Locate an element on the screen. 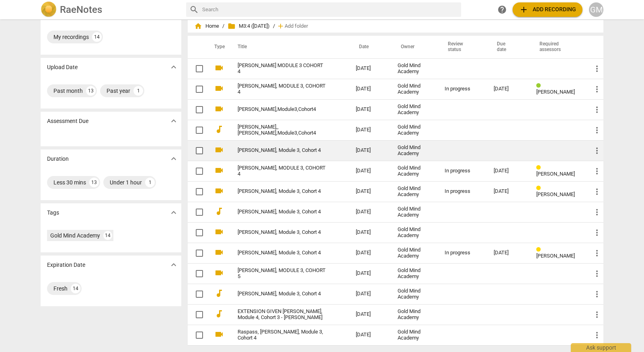  p: Expiration Date is located at coordinates (66, 265).